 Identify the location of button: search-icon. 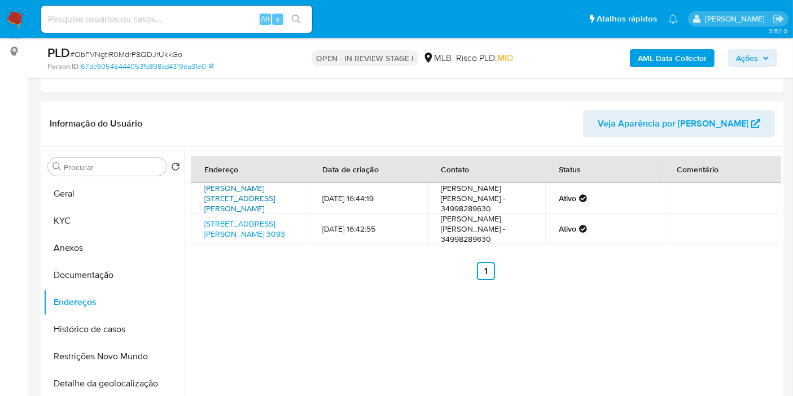
(296, 19).